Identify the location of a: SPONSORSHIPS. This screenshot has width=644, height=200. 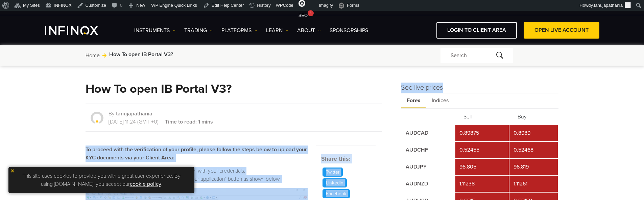
(349, 31).